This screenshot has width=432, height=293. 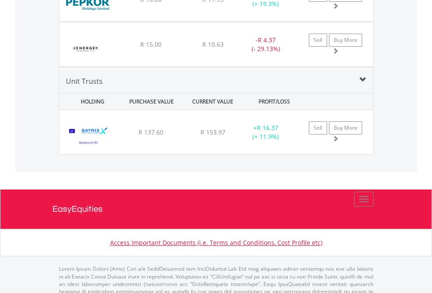 I want to click on span: Unit Trusts, so click(x=84, y=81).